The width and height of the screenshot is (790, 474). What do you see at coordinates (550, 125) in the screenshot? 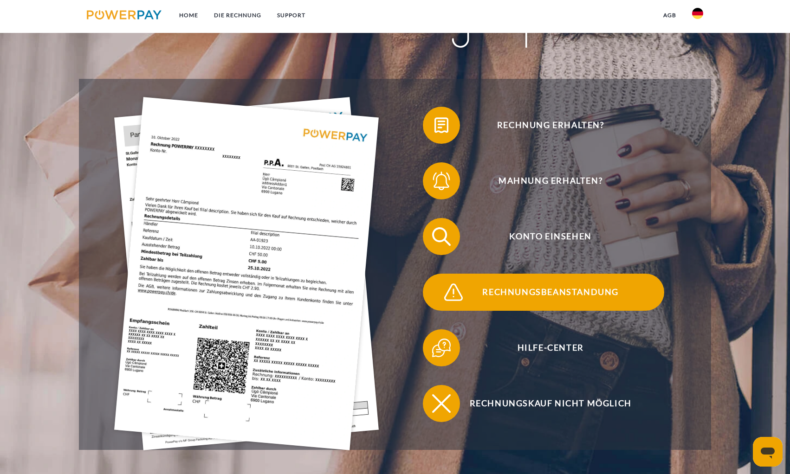
I see `span: Rechnung erhalten?` at bounding box center [550, 125].